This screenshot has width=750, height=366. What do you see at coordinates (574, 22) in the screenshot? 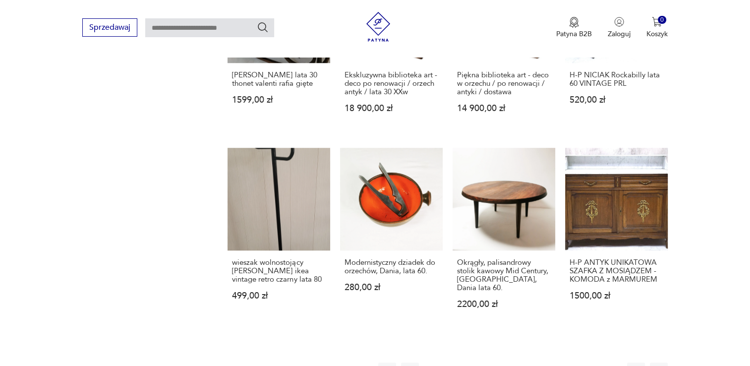
I see `img: Ikona medalu` at bounding box center [574, 22].